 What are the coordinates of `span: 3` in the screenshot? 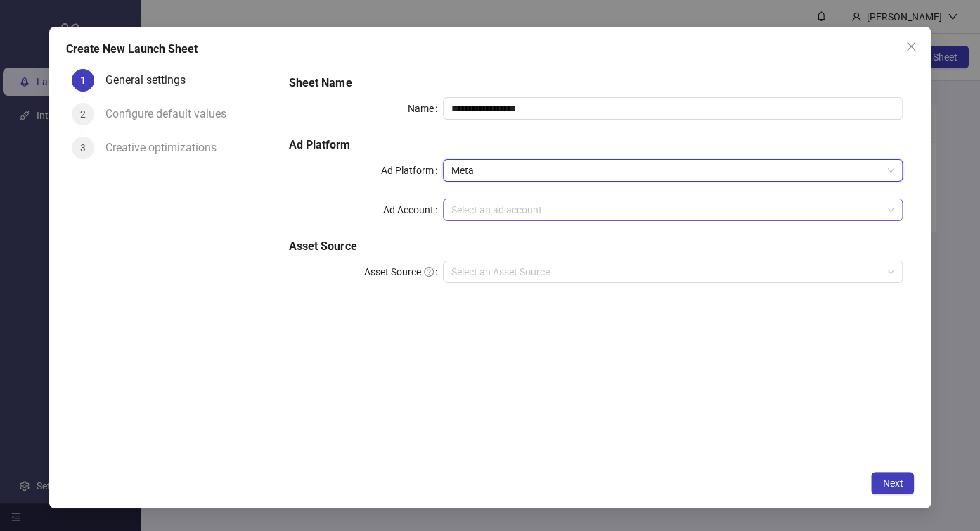 It's located at (83, 147).